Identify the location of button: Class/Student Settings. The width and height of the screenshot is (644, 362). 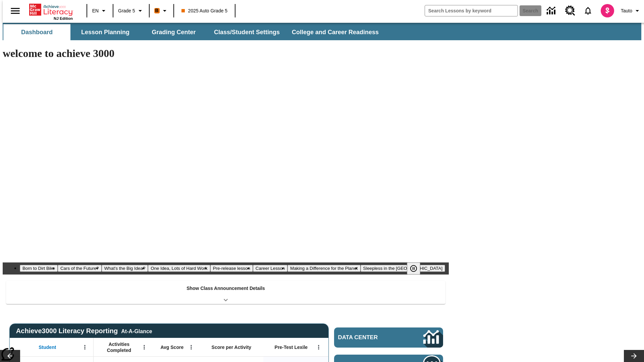
(247, 32).